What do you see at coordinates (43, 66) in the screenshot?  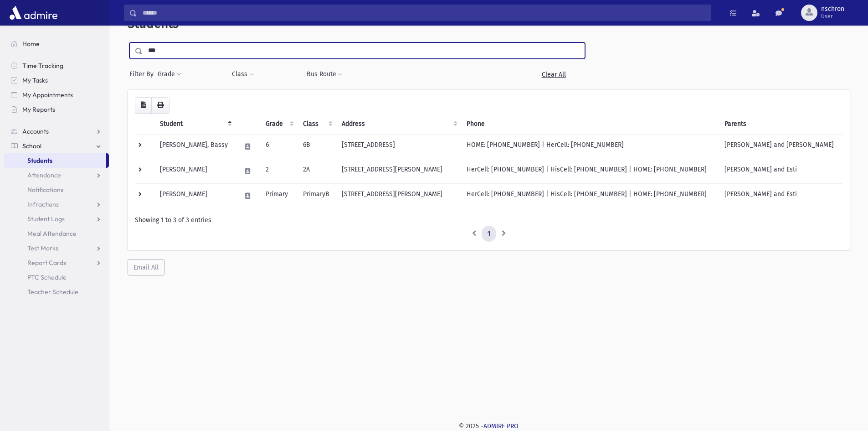 I see `span: Time Tracking` at bounding box center [43, 66].